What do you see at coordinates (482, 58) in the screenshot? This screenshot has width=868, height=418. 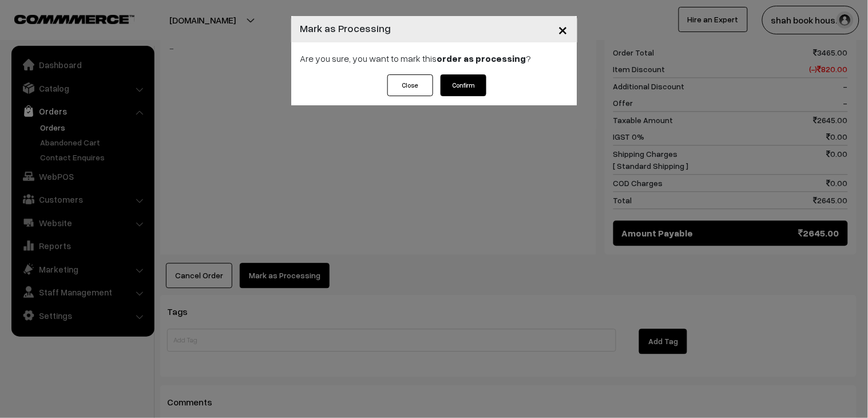 I see `strong: order as processing` at bounding box center [482, 58].